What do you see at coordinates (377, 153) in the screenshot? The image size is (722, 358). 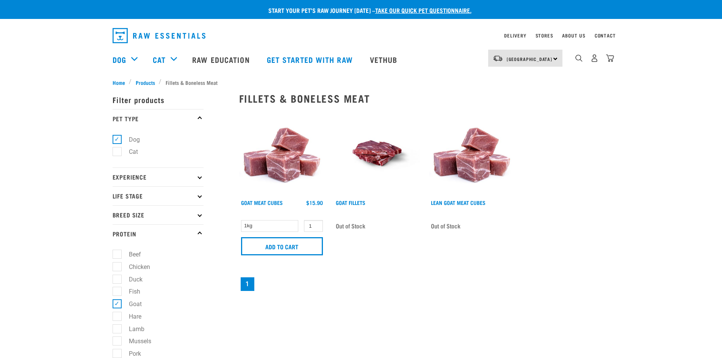 I see `img: Raw Essentials Goat Fillets` at bounding box center [377, 153].